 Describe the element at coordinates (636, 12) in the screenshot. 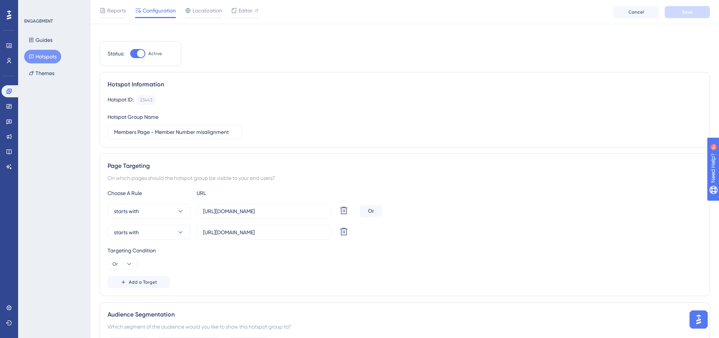

I see `span: Cancel` at that location.